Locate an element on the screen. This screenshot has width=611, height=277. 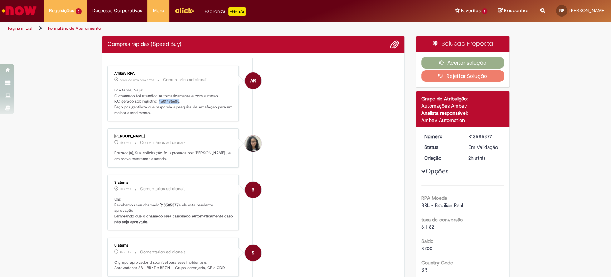
dt: Número is located at coordinates (441, 136).